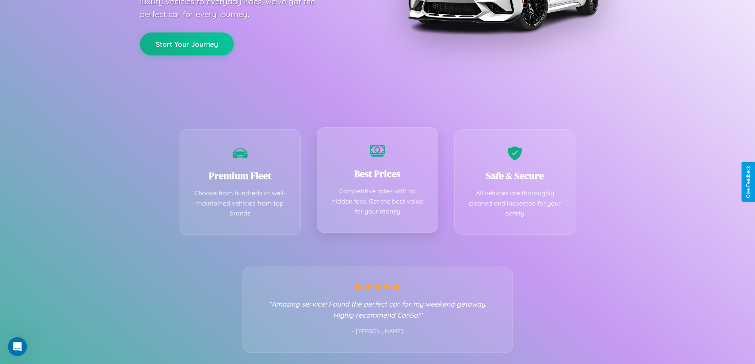  I want to click on h3: Best Prices, so click(377, 174).